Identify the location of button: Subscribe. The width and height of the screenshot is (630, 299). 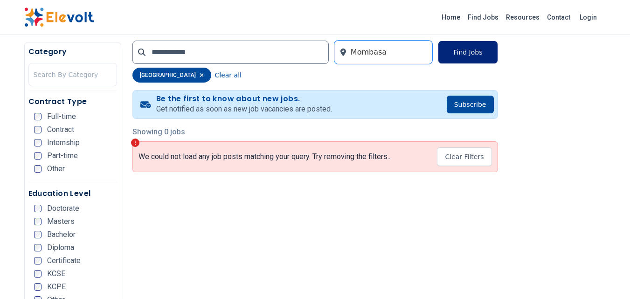
(470, 104).